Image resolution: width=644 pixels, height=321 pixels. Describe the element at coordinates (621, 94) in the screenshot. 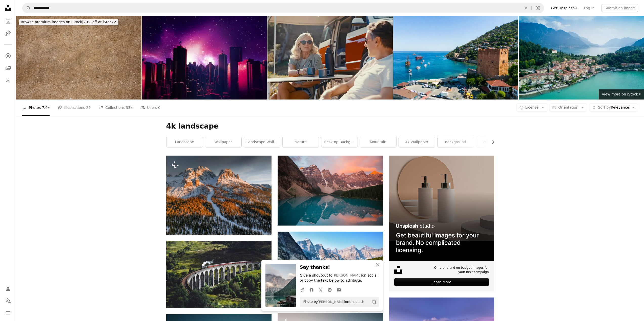

I see `span: View more on iStock ↗` at that location.